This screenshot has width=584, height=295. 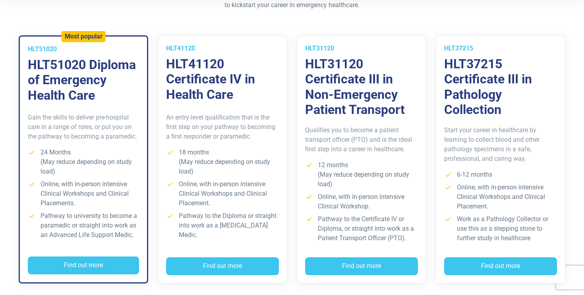 What do you see at coordinates (222, 127) in the screenshot?
I see `p: An entry-level qualification that is the first step on your pathway to becoming a first responder...` at bounding box center [222, 127].